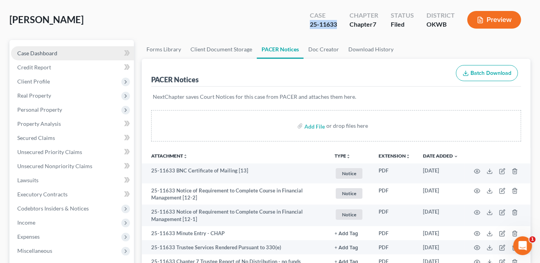 The image size is (540, 263). What do you see at coordinates (441, 24) in the screenshot?
I see `div: OKWB` at bounding box center [441, 24].